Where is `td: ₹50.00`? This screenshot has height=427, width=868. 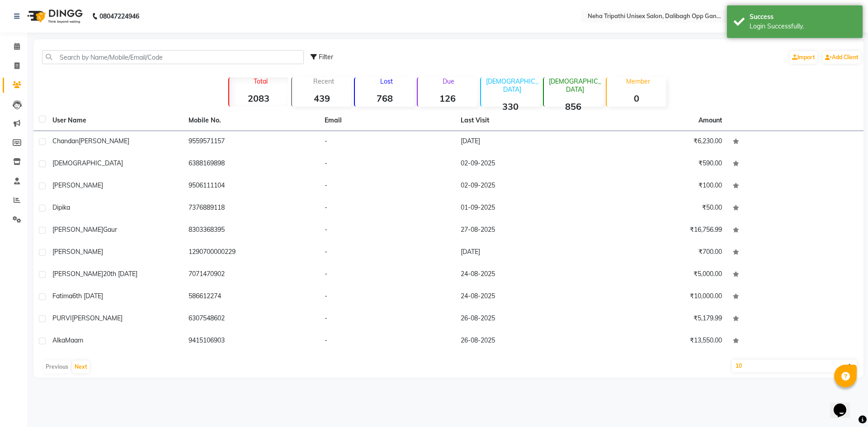
td: ₹50.00 is located at coordinates (659, 208).